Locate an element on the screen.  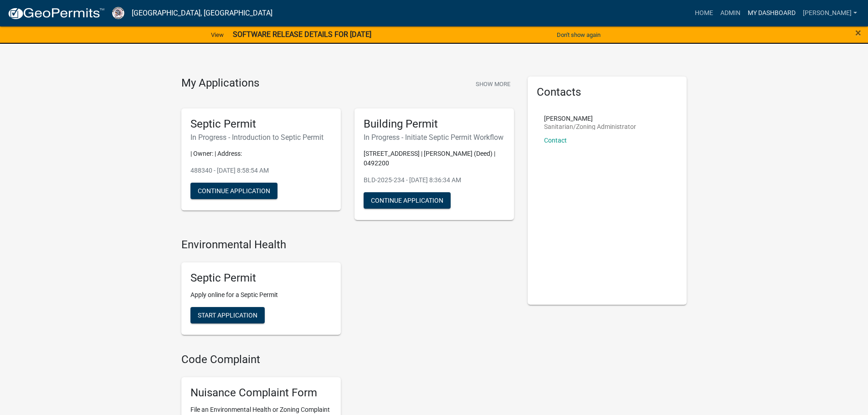
h4: My Applications is located at coordinates (220, 84).